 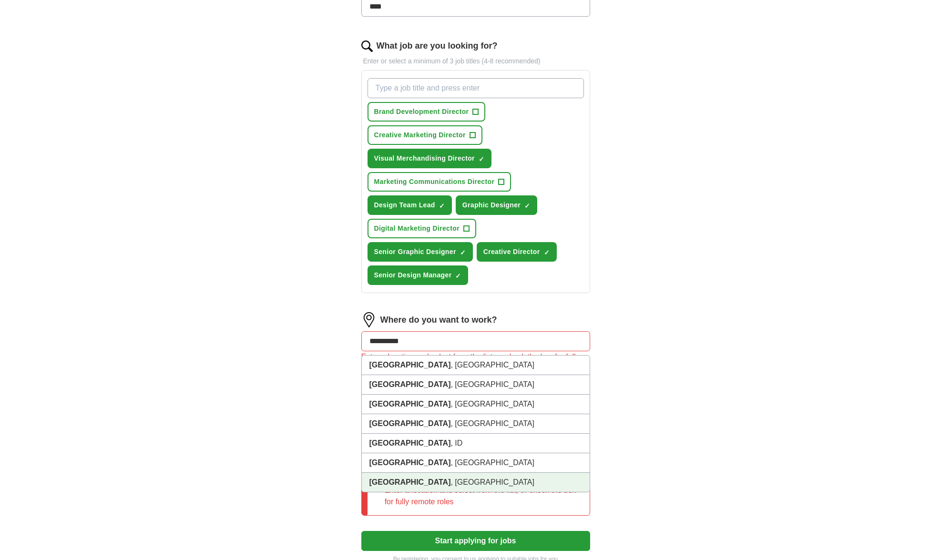 I want to click on button: Creative Director✓, so click(x=517, y=252).